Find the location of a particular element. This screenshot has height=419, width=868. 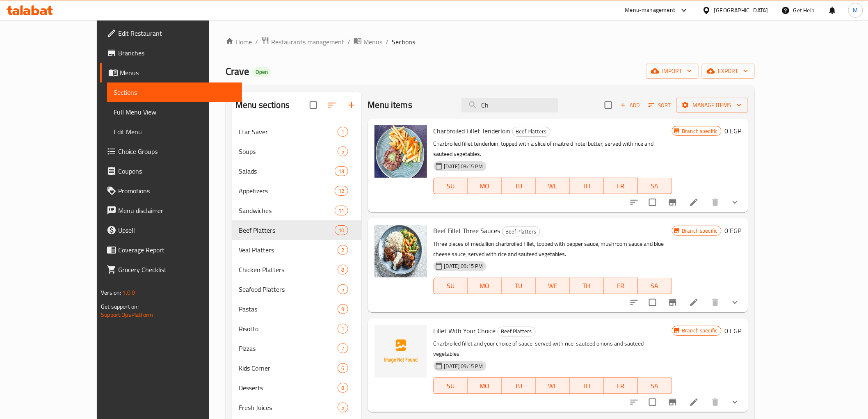

a: Choice Groups is located at coordinates (171, 151).